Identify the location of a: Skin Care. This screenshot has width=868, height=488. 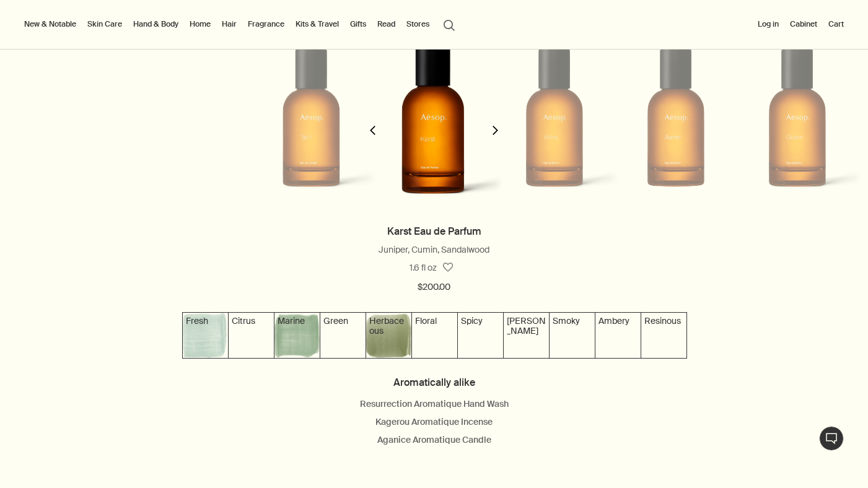
(104, 24).